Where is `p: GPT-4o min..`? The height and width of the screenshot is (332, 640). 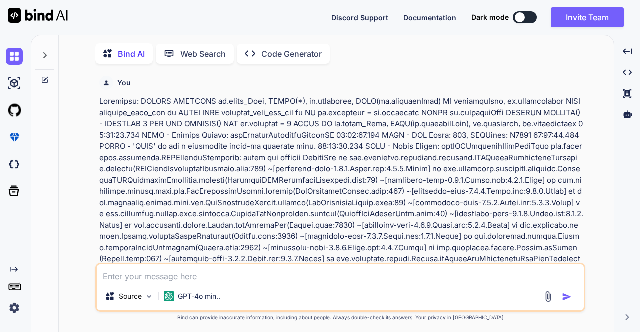
p: GPT-4o min.. is located at coordinates (199, 296).